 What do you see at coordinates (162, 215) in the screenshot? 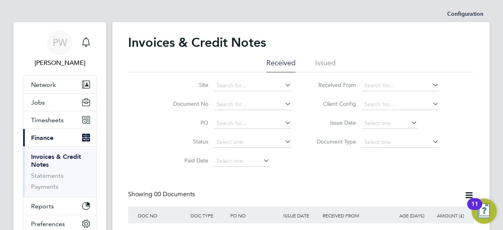
I see `div: DOC NO` at bounding box center [162, 215].